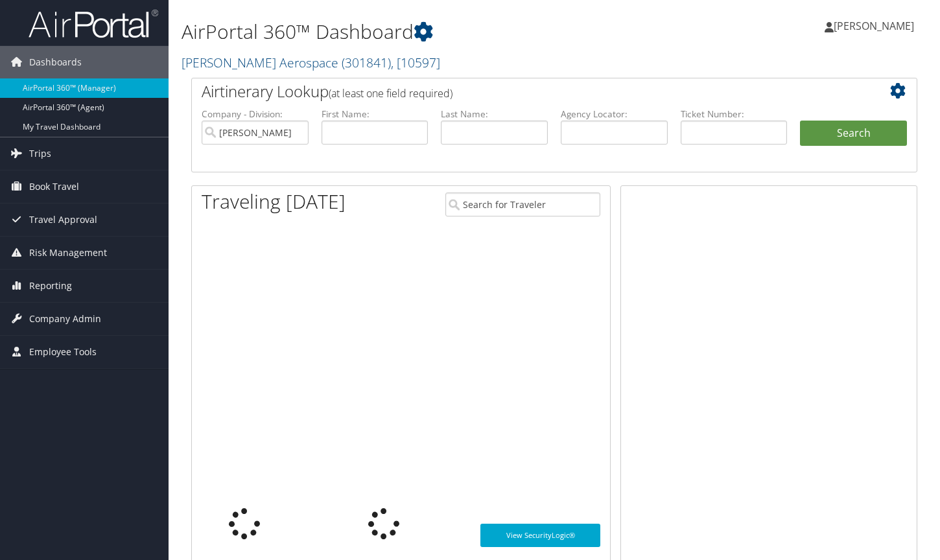 The height and width of the screenshot is (560, 940). Describe the element at coordinates (255, 114) in the screenshot. I see `label: Company - Division:` at that location.